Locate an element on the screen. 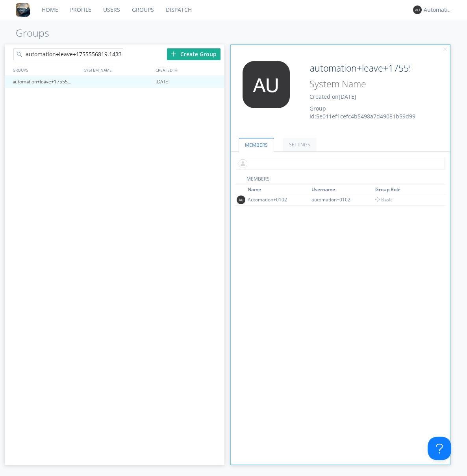  a: MEMBERS is located at coordinates (256, 145).